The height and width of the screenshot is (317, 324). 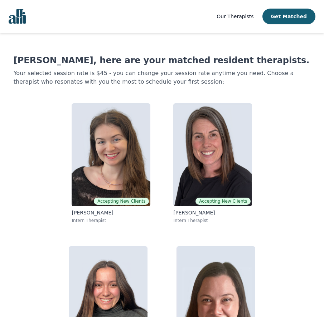 I want to click on img: Madeleine Clark, so click(x=111, y=155).